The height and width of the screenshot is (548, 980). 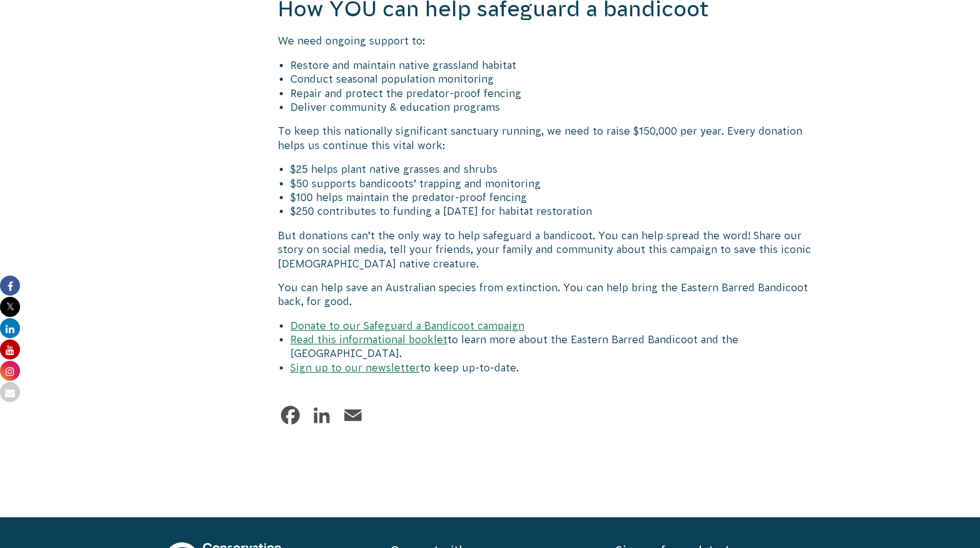 What do you see at coordinates (547, 249) in the screenshot?
I see `p: But donations can’t the only way to help safeguard a bandicoot. You can help spread the word! Sha...` at bounding box center [547, 249].